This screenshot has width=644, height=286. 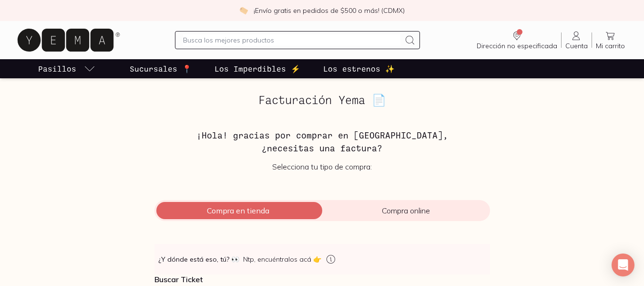 What do you see at coordinates (257, 69) in the screenshot?
I see `a: Los Imperdibles ⚡️` at bounding box center [257, 69].